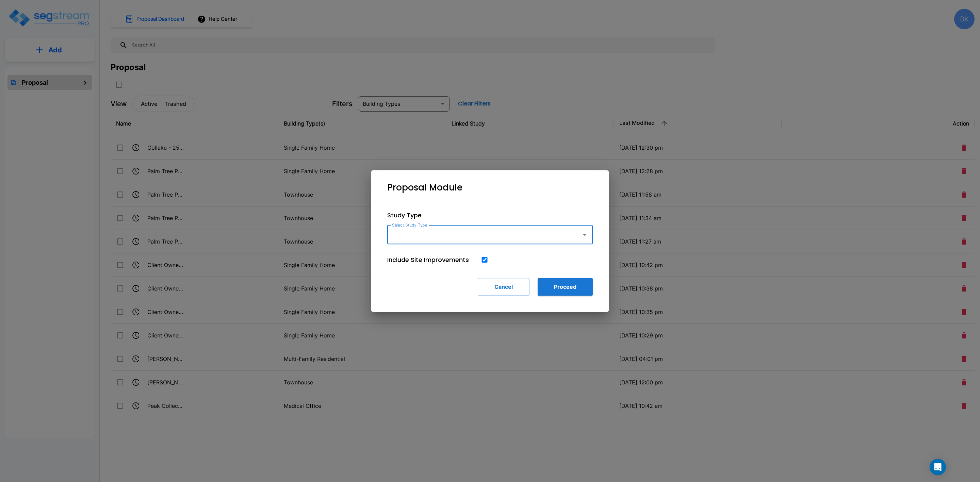 The height and width of the screenshot is (482, 980). What do you see at coordinates (410, 225) in the screenshot?
I see `label: Select Study Type` at bounding box center [410, 225].